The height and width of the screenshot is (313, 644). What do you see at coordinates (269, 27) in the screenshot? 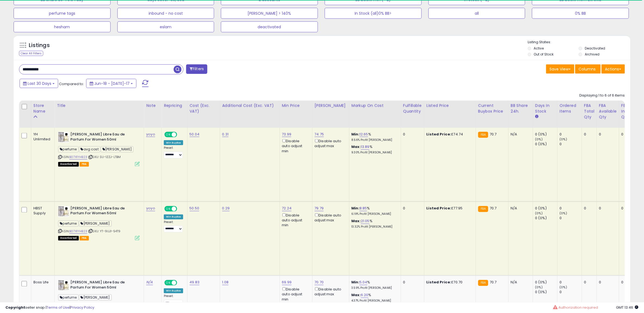
I see `button: deactivated` at bounding box center [269, 27].